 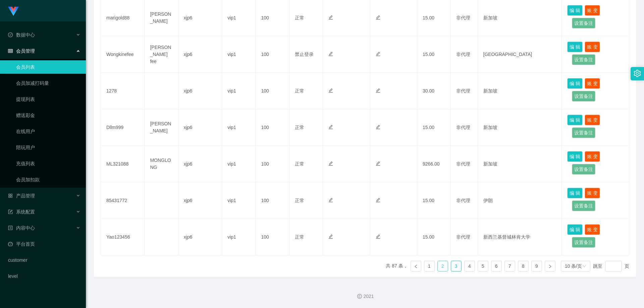 I want to click on i: 图标: down, so click(x=584, y=267).